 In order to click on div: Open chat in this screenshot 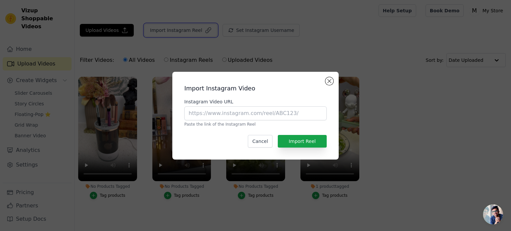, I will do `click(493, 215)`.